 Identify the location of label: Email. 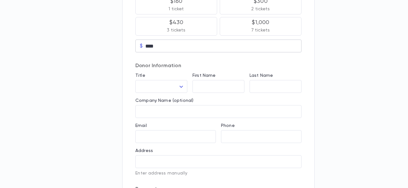
(141, 125).